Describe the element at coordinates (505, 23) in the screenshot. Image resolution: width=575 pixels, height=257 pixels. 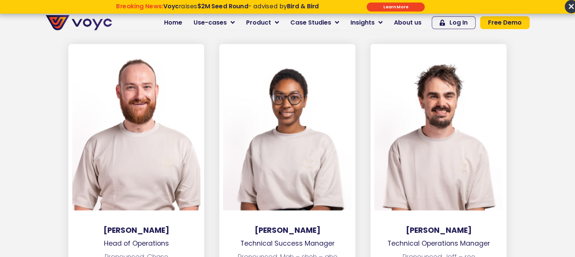
I see `a: Free Demo` at that location.